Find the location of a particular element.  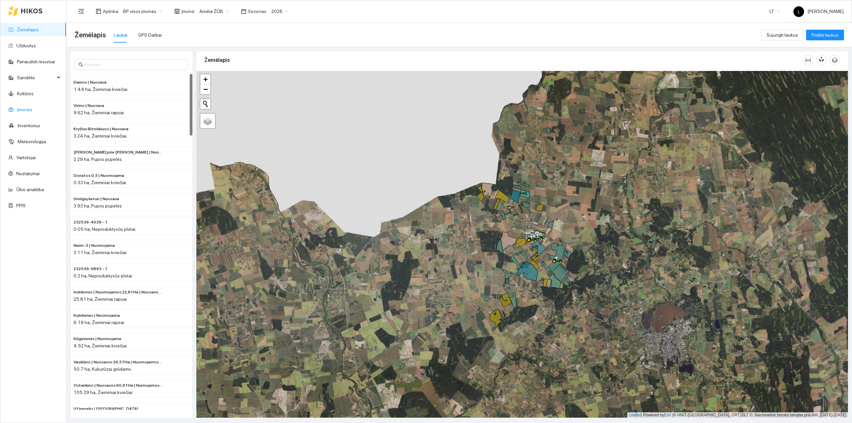

a: Vartotojai is located at coordinates (26, 158).